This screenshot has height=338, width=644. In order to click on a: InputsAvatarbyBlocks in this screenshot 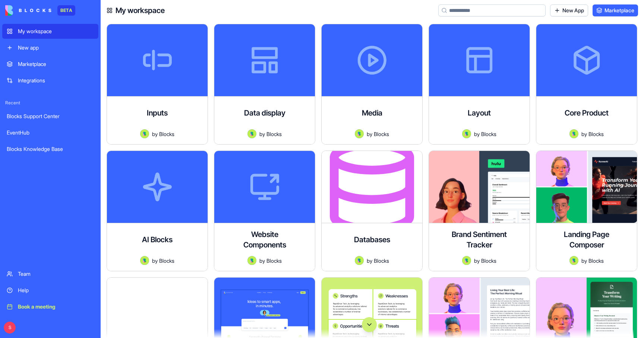, I will do `click(157, 84)`.